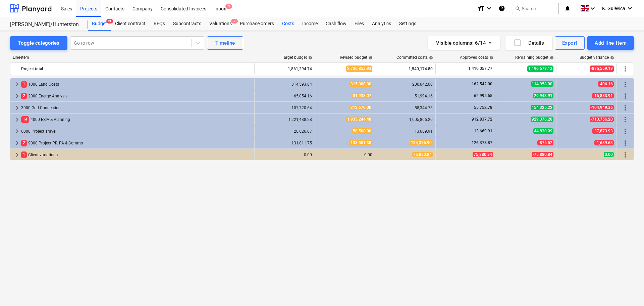 This screenshot has height=306, width=644. I want to click on div: Export, so click(570, 43).